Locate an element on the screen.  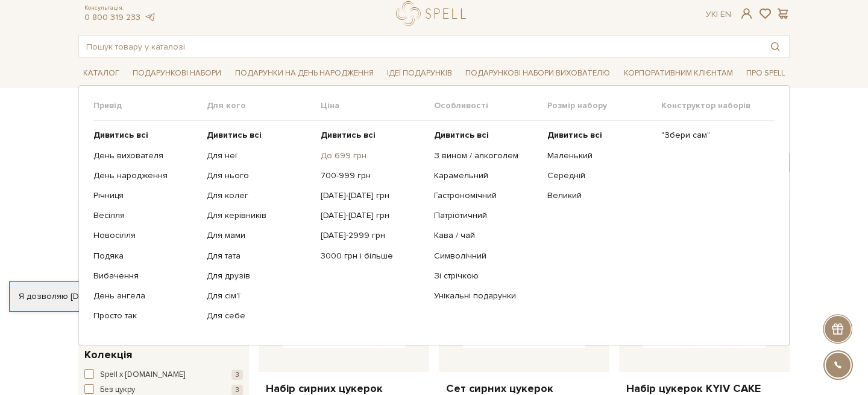
a: Просто так is located at coordinates (145, 316).